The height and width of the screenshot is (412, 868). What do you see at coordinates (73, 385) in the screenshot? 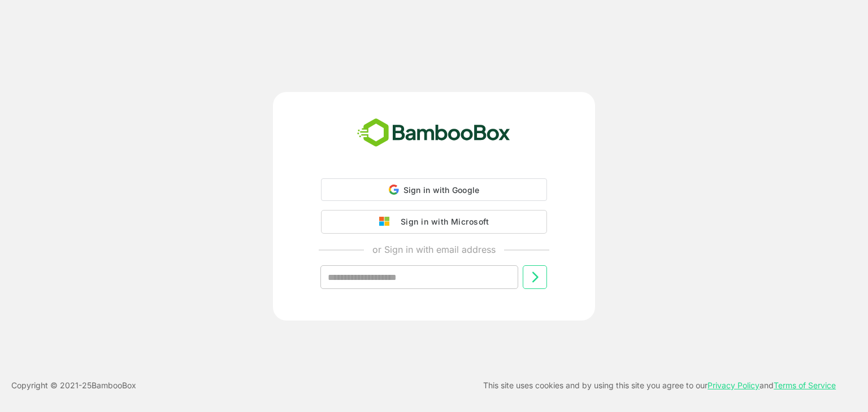
I see `p: Copyright © 2021- 25 BambooBox` at bounding box center [73, 385].